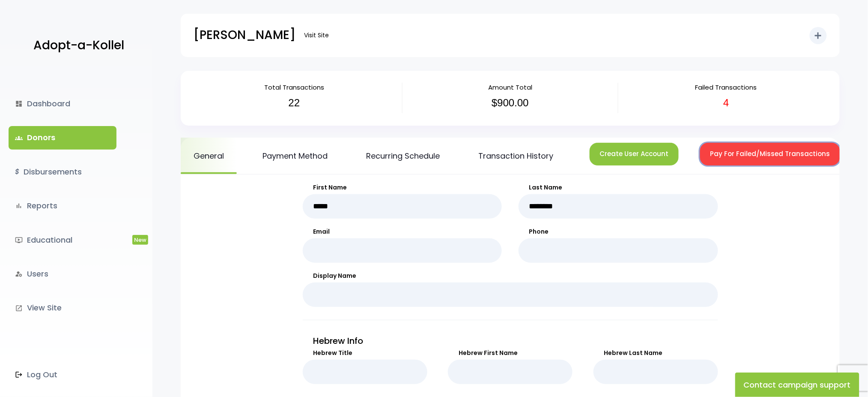 The width and height of the screenshot is (868, 397). What do you see at coordinates (726, 87) in the screenshot?
I see `span: Failed Transactions` at bounding box center [726, 87].